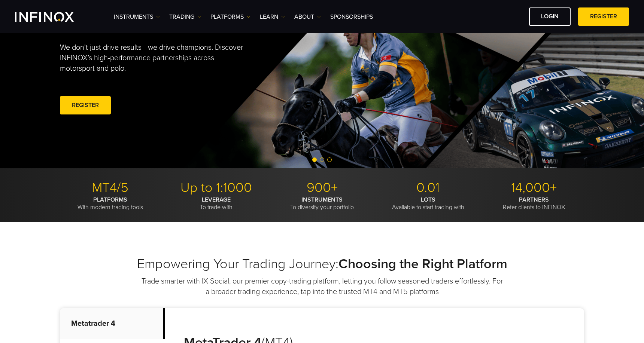 This screenshot has width=644, height=343. Describe the element at coordinates (322, 264) in the screenshot. I see `h2: Empowering Your Trading Journey:` at that location.